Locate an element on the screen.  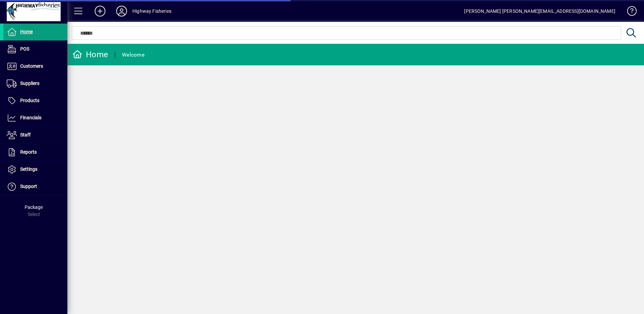
div: Welcome is located at coordinates (133, 55).